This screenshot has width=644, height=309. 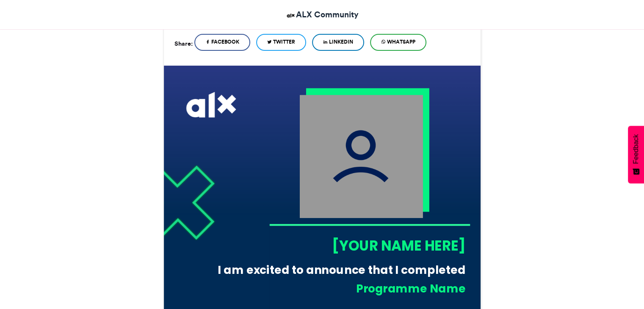 I want to click on span: Twitter, so click(x=284, y=42).